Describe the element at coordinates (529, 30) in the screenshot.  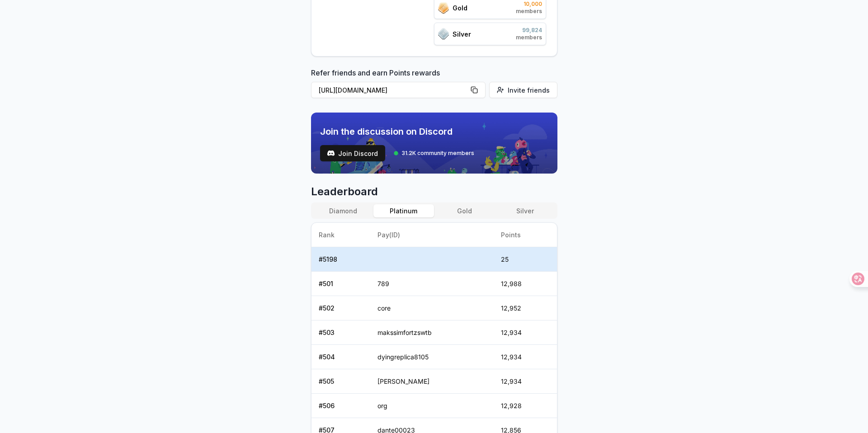
I see `span: 99,824` at that location.